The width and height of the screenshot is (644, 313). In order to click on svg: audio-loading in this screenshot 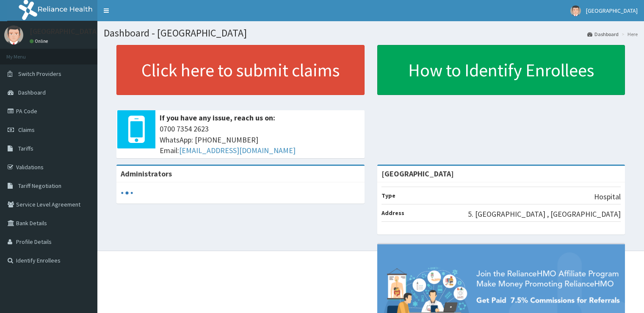, I will do `click(127, 193)`.